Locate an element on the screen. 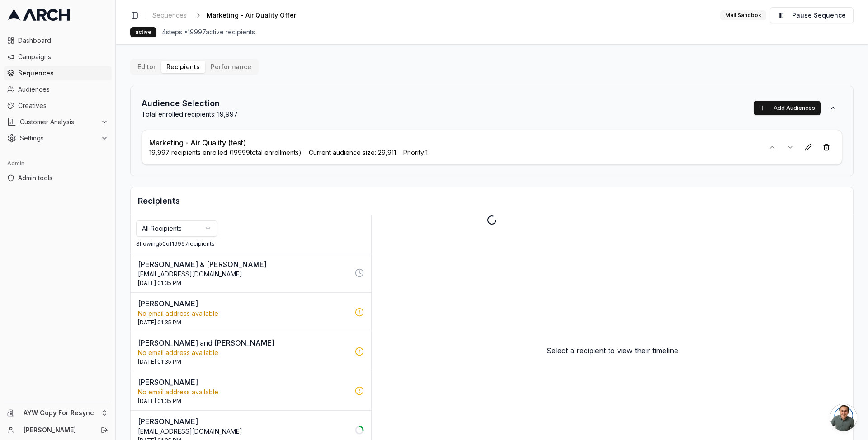  span: AYW Copy For Resync is located at coordinates (60, 413).